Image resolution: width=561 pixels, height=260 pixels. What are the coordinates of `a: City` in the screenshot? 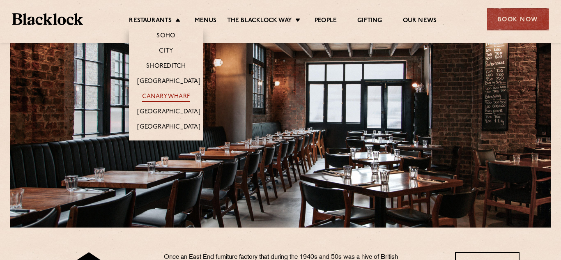 It's located at (166, 52).